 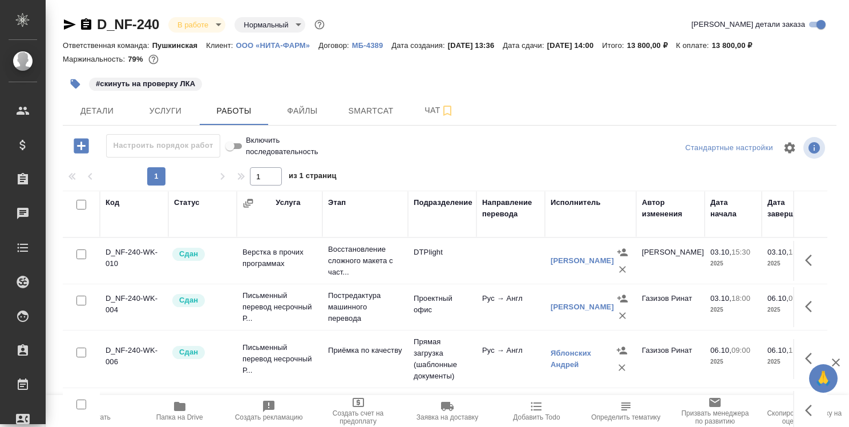 What do you see at coordinates (146, 83) in the screenshot?
I see `span: скинуть на проверку ЛКА` at bounding box center [146, 83].